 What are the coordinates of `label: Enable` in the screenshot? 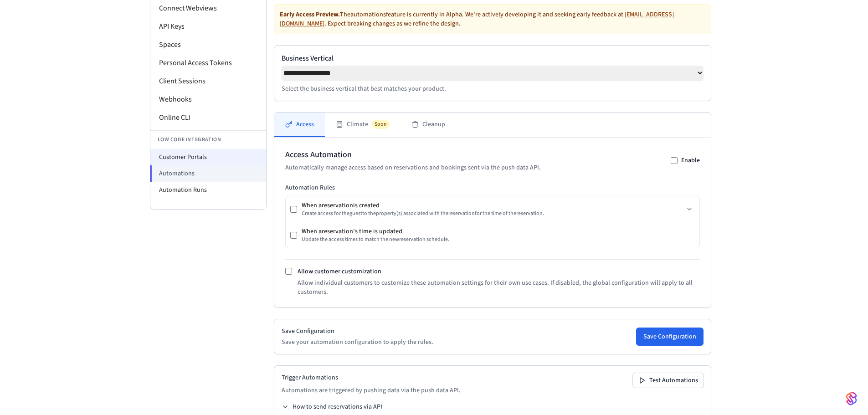 It's located at (690, 160).